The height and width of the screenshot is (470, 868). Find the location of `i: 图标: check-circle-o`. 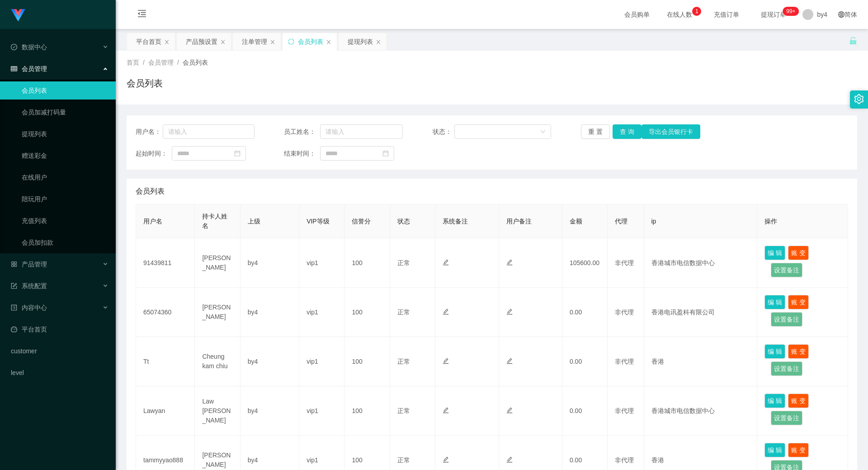

i: 图标: check-circle-o is located at coordinates (14, 47).